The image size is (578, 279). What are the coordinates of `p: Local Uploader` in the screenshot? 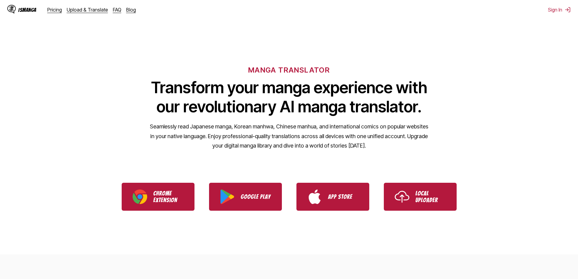 It's located at (431, 197).